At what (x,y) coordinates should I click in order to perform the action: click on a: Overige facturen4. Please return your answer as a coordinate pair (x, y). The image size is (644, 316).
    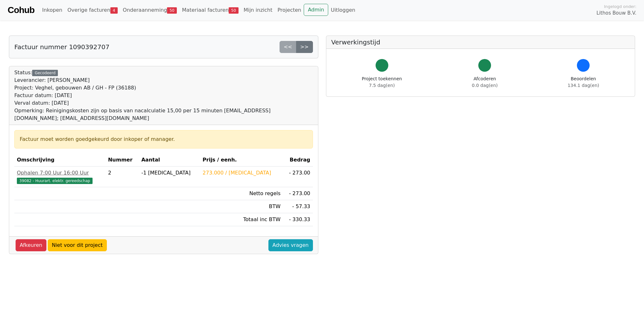
    Looking at the image, I should click on (92, 10).